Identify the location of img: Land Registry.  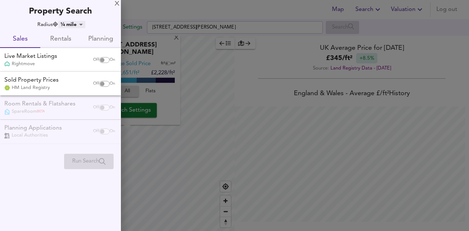
(7, 88).